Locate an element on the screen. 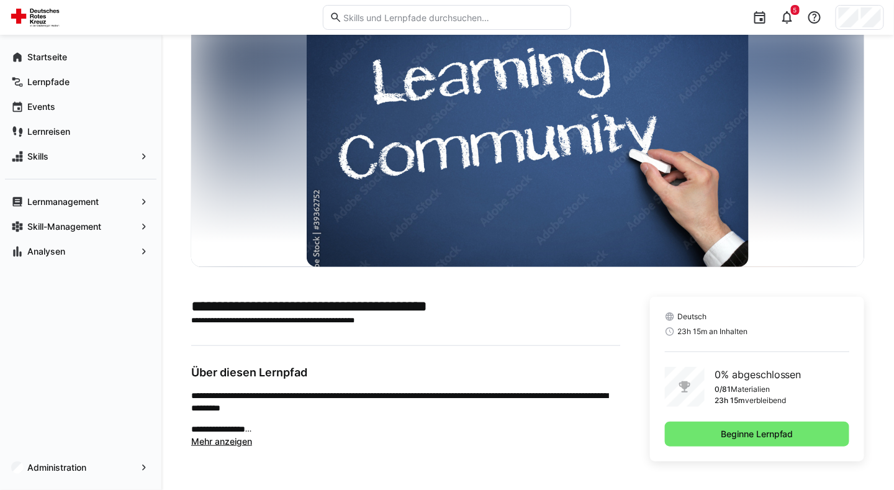 The width and height of the screenshot is (894, 490). button: Beginne Lernpfad is located at coordinates (757, 434).